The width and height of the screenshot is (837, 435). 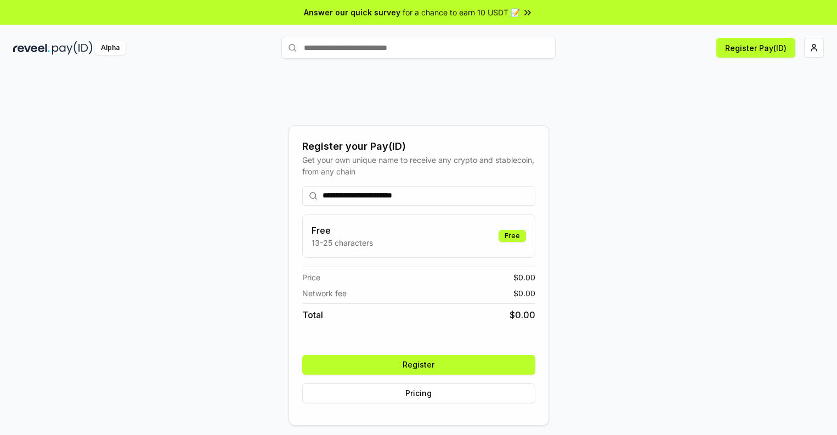 What do you see at coordinates (418, 146) in the screenshot?
I see `div: Register your Pay(ID)` at bounding box center [418, 146].